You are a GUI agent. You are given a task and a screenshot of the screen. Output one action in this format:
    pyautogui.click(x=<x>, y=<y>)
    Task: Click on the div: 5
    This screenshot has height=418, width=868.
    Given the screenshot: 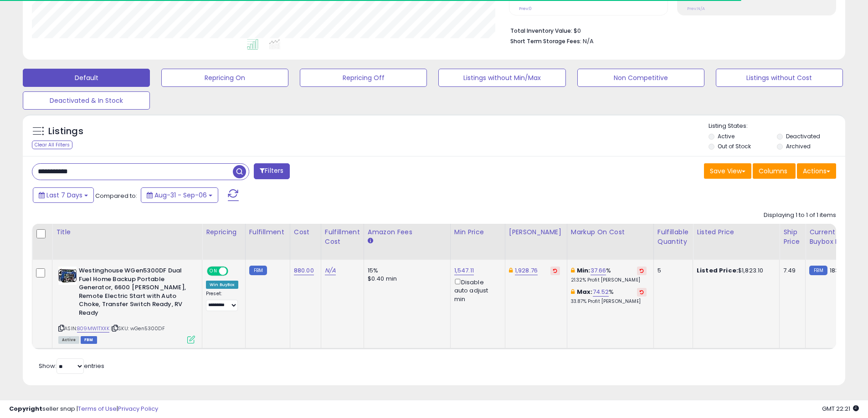 What is the action you would take?
    pyautogui.click(x=671, y=271)
    